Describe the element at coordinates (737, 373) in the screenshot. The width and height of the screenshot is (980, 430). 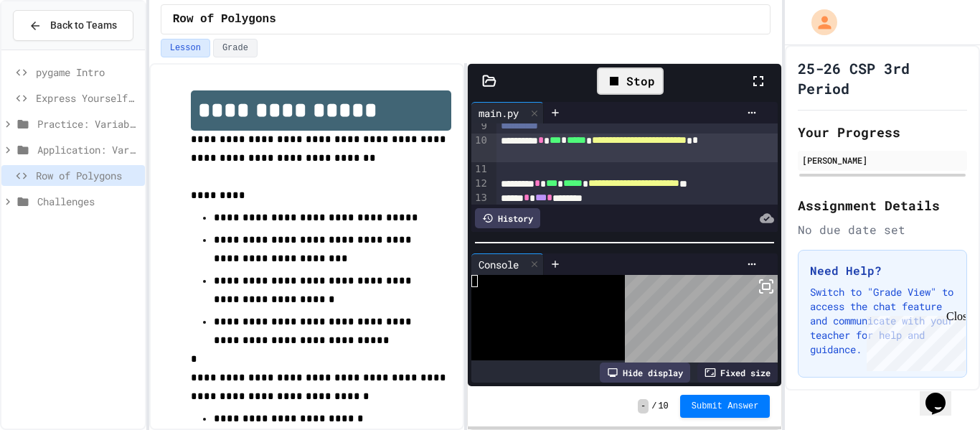
I see `div: Fixed size` at that location.